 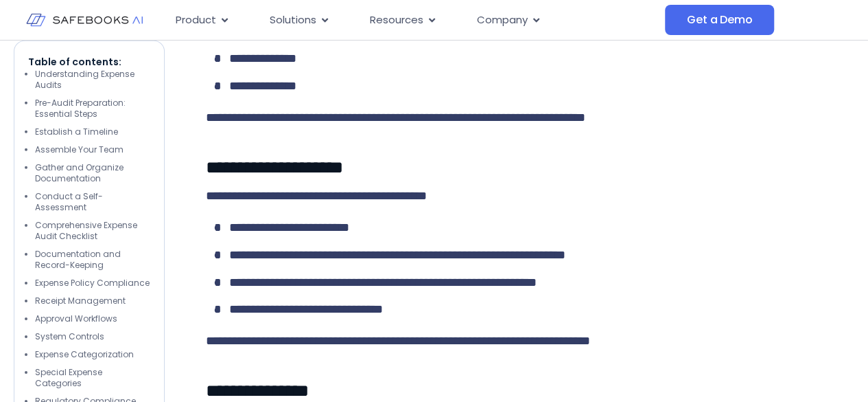 What do you see at coordinates (93, 109) in the screenshot?
I see `li: Pre-Audit Preparation: Essential Steps` at bounding box center [93, 109].